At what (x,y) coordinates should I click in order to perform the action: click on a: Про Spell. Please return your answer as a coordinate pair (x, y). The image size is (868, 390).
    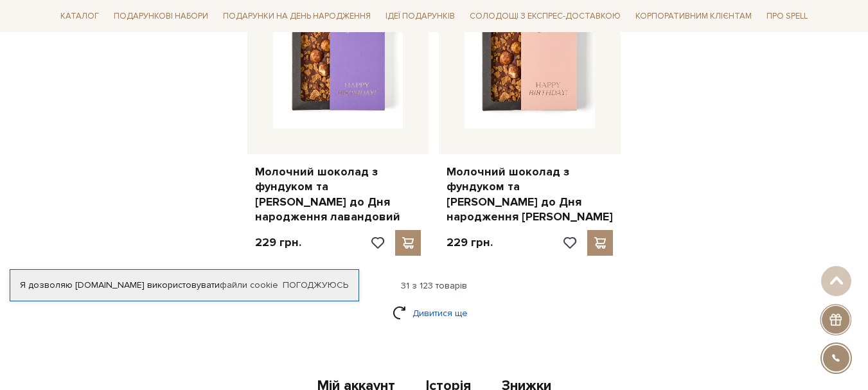
    Looking at the image, I should click on (787, 16).